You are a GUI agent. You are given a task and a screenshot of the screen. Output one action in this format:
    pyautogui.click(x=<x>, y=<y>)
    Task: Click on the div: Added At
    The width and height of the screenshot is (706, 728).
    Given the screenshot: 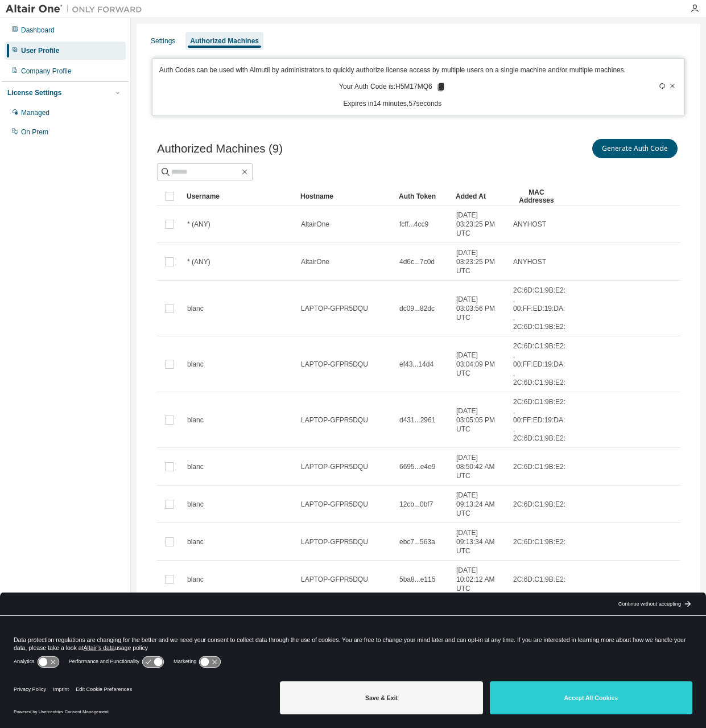 What is the action you would take?
    pyautogui.click(x=479, y=196)
    